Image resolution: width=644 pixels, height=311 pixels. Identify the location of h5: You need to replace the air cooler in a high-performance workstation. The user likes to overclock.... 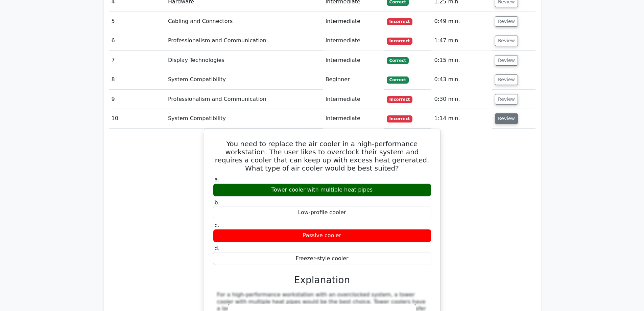
(322, 156).